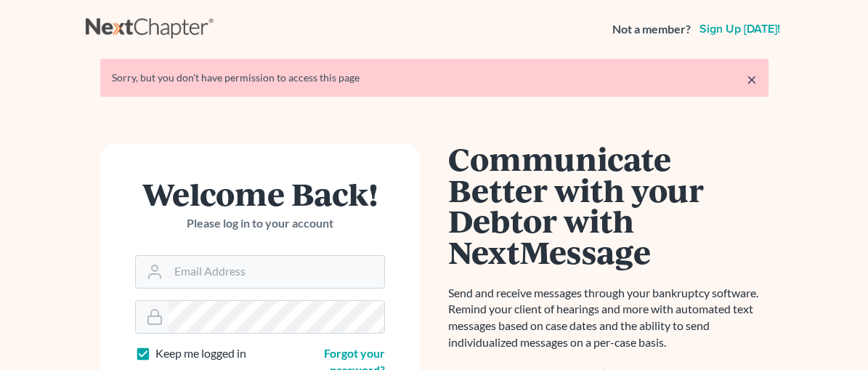  I want to click on label: Keep me logged in, so click(200, 353).